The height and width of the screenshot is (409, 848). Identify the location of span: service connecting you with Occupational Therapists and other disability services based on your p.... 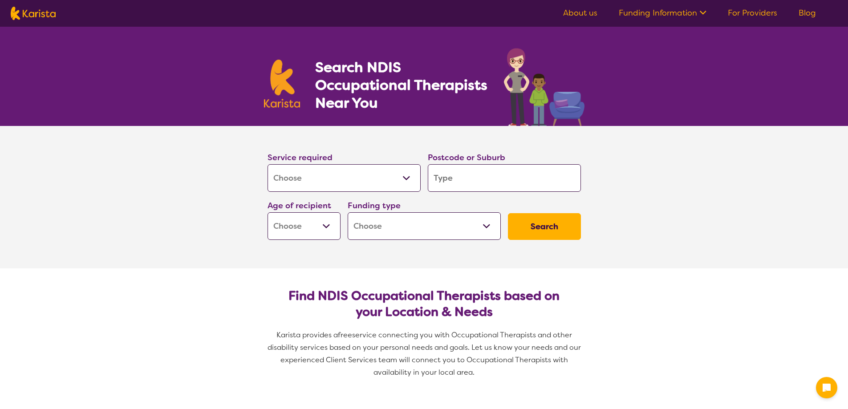
(425, 353).